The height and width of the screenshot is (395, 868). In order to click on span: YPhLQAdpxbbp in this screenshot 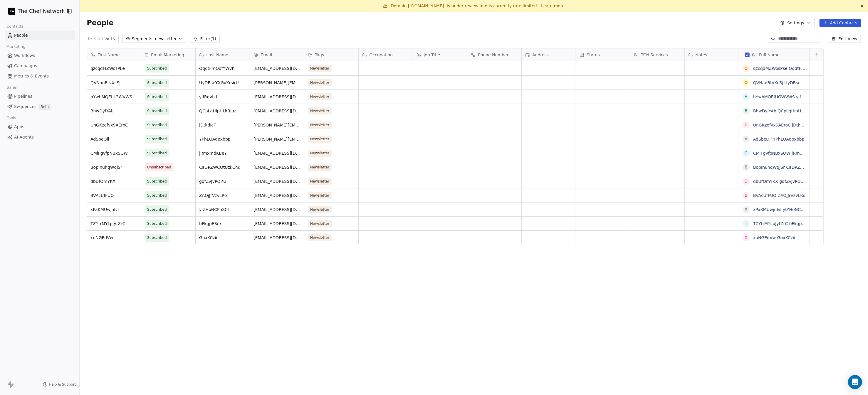, I will do `click(223, 139)`.